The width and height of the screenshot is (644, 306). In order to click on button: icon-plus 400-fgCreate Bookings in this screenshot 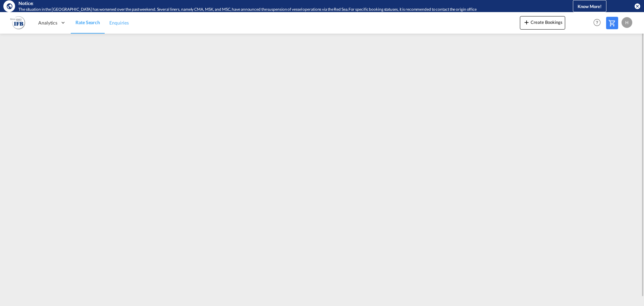, I will do `click(542, 23)`.